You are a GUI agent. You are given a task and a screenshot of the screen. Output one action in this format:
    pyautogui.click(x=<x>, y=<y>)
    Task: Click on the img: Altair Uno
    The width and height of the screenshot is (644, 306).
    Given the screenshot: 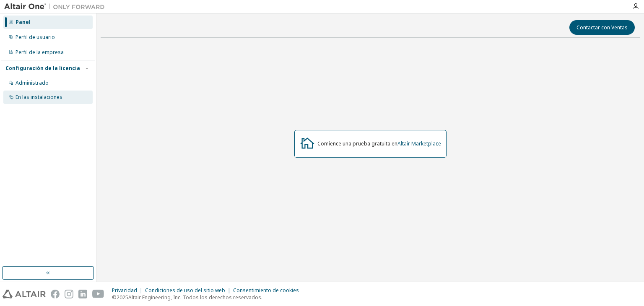 What is the action you would take?
    pyautogui.click(x=57, y=7)
    